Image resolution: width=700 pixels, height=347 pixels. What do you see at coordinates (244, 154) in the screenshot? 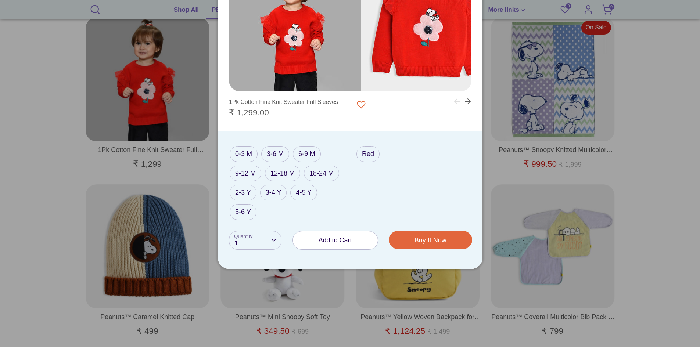
I see `label: 0-3 M` at bounding box center [244, 154].